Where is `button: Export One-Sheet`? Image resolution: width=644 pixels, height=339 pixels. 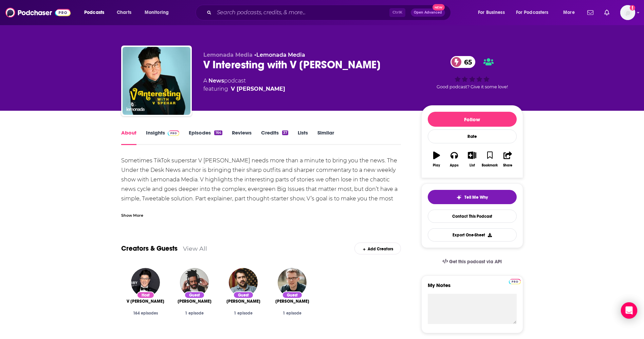
button: Export One-Sheet is located at coordinates (472, 235).